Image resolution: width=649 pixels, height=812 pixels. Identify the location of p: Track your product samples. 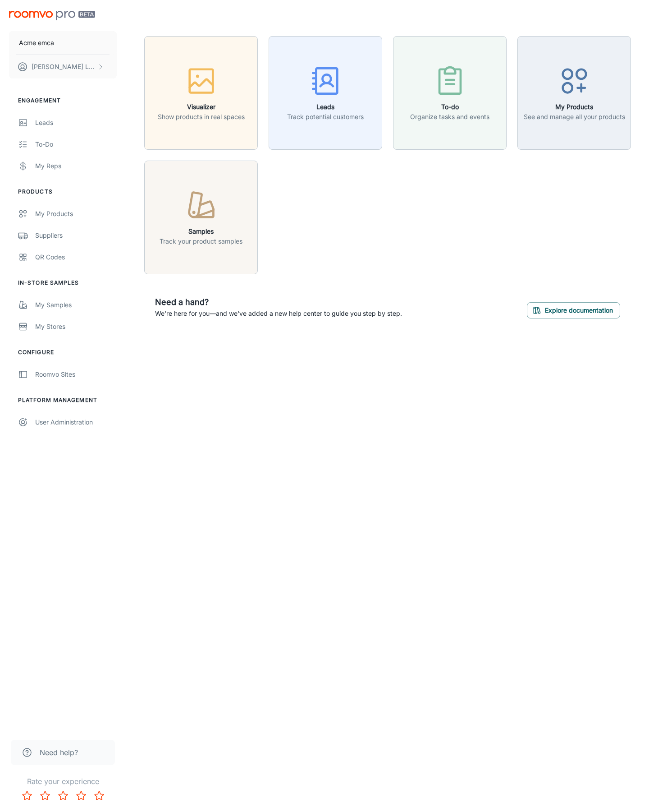
(202, 242).